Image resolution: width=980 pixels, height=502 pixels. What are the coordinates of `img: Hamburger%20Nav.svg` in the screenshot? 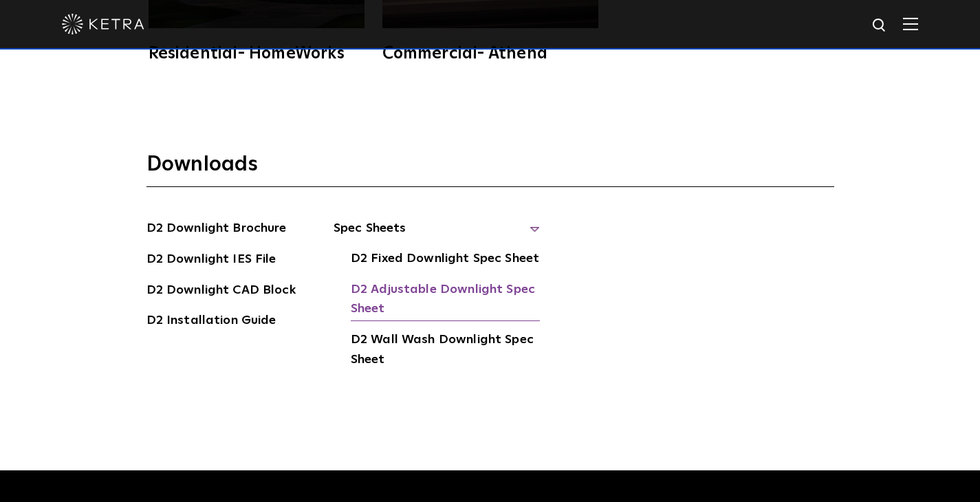 It's located at (911, 24).